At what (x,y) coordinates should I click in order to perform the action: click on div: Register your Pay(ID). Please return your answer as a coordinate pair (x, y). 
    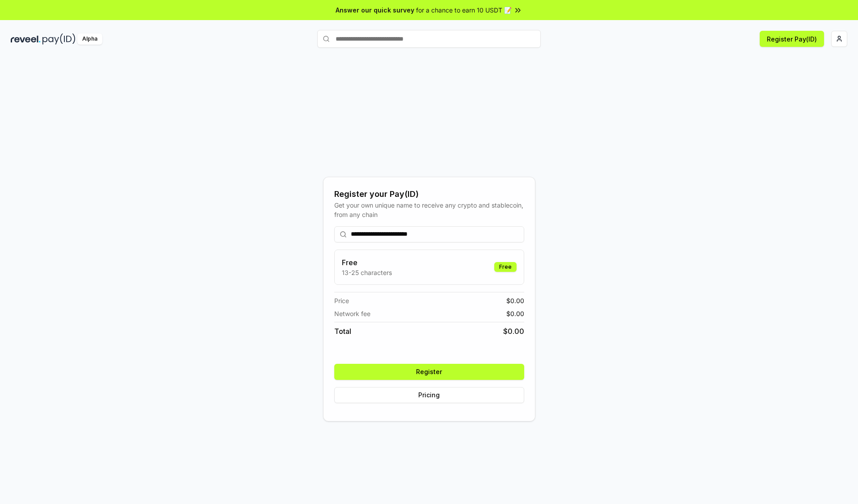
    Looking at the image, I should click on (429, 194).